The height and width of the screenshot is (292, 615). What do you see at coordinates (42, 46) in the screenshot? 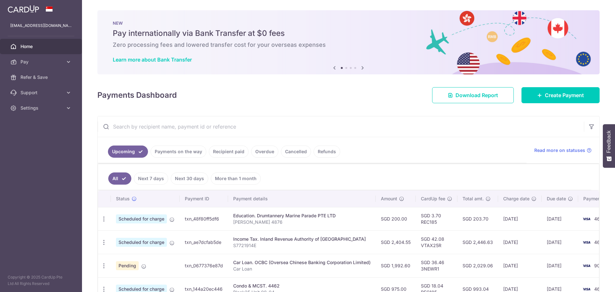
I see `span: Home` at bounding box center [42, 46].